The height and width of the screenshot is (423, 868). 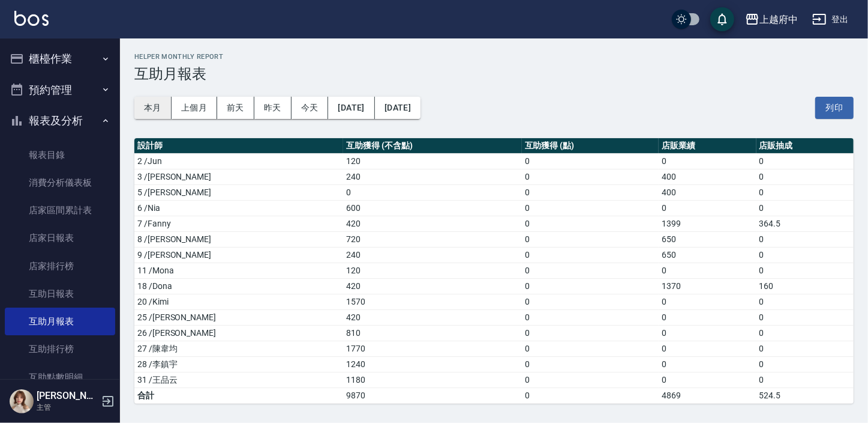 What do you see at coordinates (239, 161) in the screenshot?
I see `td: 2 /Jun` at bounding box center [239, 161].